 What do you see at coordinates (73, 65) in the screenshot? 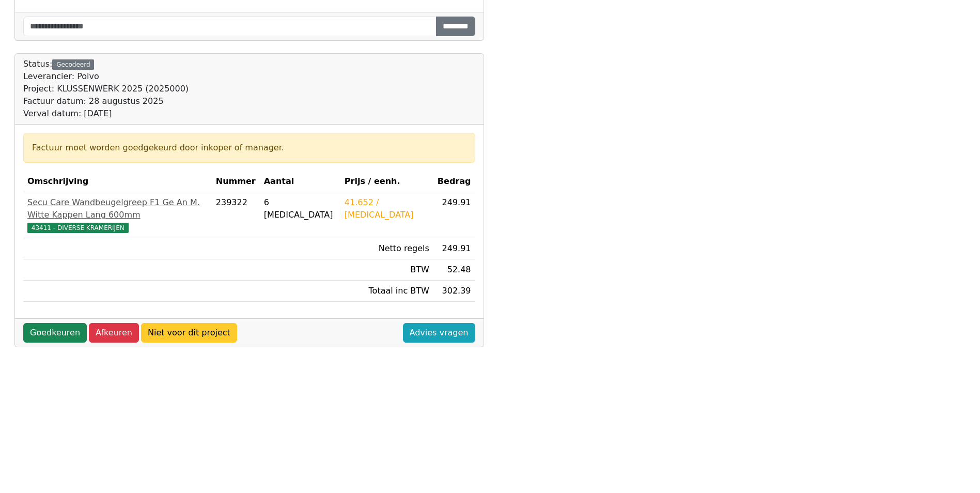
I see `div: Gecodeerd` at bounding box center [73, 65].